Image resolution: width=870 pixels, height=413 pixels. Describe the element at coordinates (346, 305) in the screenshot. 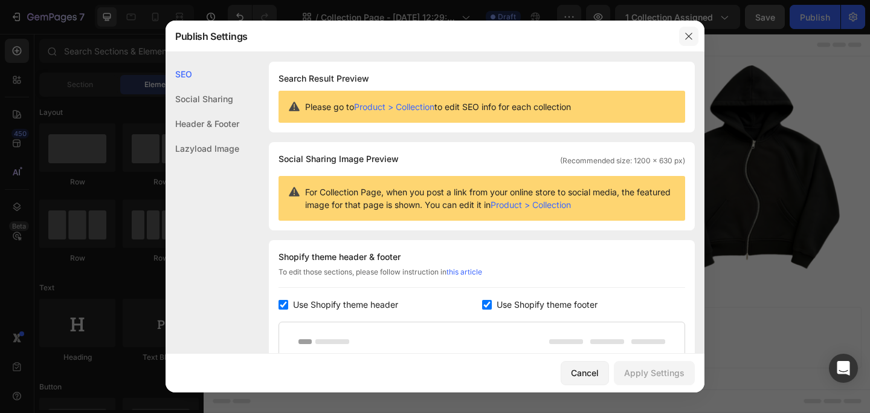

I see `span: Use Shopify theme header` at that location.